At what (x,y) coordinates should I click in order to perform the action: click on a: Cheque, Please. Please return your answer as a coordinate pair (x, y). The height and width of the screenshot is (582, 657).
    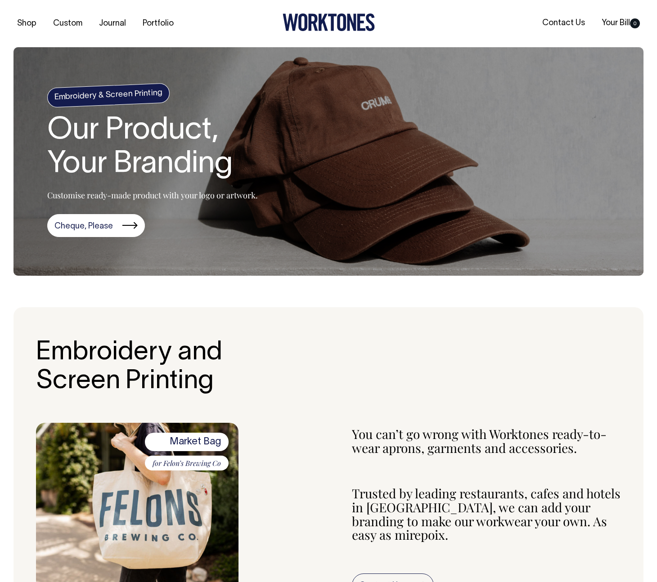
    Looking at the image, I should click on (96, 226).